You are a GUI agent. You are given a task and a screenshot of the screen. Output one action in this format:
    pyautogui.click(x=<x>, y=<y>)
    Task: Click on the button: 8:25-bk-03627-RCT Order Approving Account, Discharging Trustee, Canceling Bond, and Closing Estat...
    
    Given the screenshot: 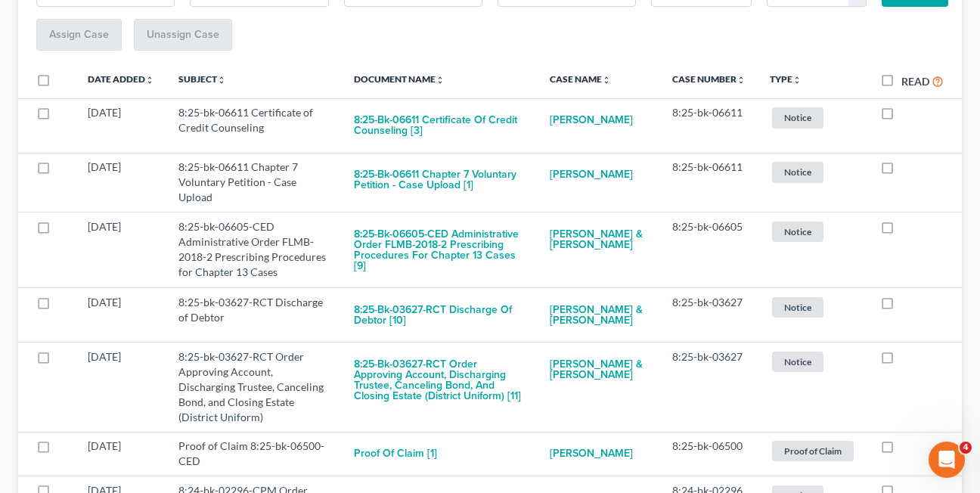 What is the action you would take?
    pyautogui.click(x=439, y=380)
    